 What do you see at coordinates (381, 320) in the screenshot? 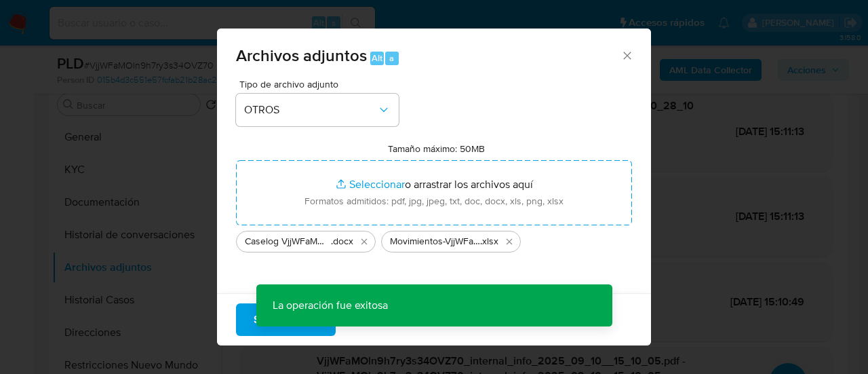
I see `span: Cancelar` at bounding box center [381, 320].